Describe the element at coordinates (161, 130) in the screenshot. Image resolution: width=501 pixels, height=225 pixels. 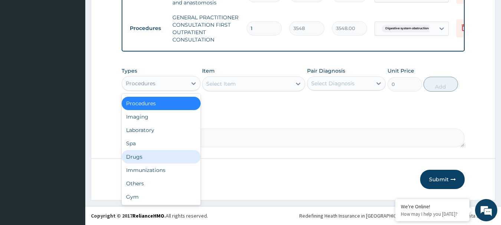
I see `div: Laboratory` at that location.